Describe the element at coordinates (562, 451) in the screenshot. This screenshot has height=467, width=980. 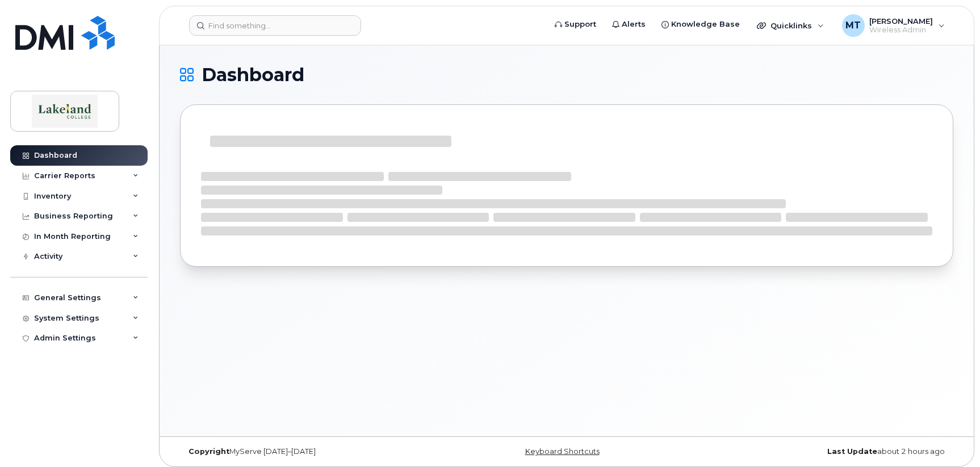
I see `a: Keyboard Shortcuts` at that location.